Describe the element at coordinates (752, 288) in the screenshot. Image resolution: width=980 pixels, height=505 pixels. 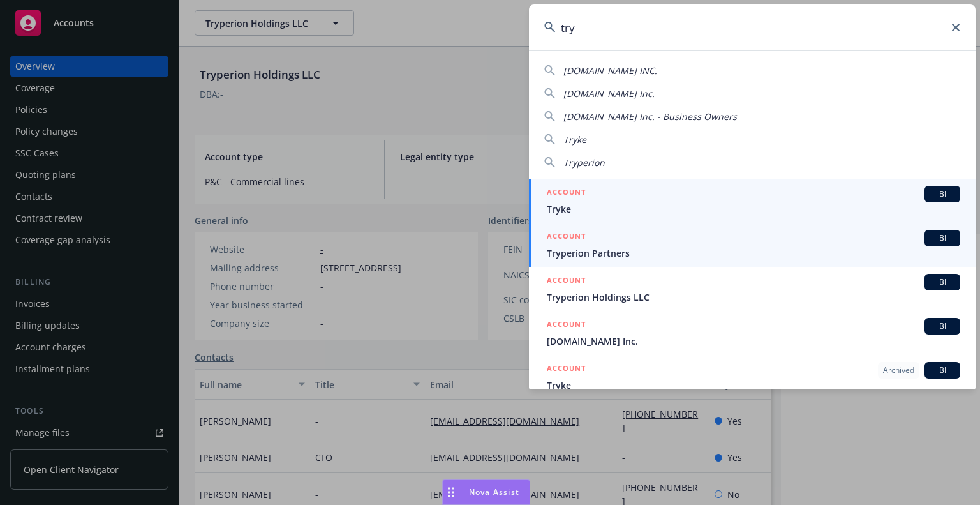
I see `a: ACCOUNTBITryperion Holdings LLC` at that location.